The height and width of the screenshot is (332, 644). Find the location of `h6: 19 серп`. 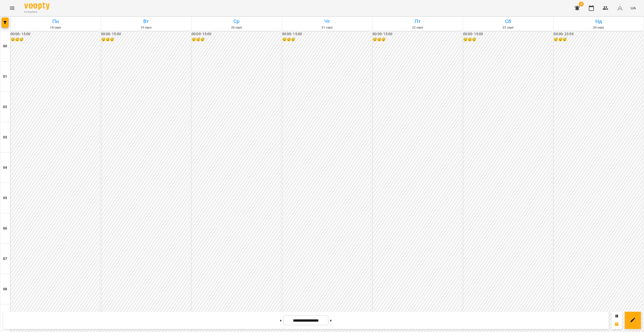

h6: 19 серп is located at coordinates (146, 28).